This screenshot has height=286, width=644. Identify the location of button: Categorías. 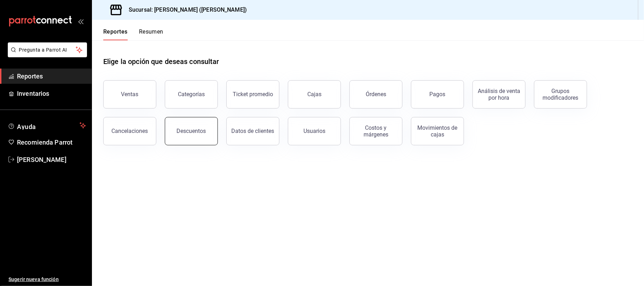
(191, 94).